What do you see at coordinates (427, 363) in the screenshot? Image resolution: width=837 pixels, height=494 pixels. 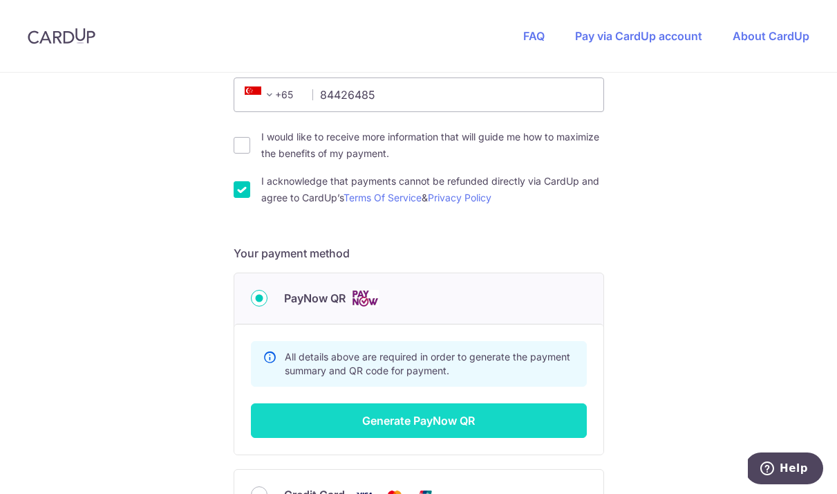 I see `span: All details above are required in order to generate the payment summary and QR code for payment.` at bounding box center [427, 363].